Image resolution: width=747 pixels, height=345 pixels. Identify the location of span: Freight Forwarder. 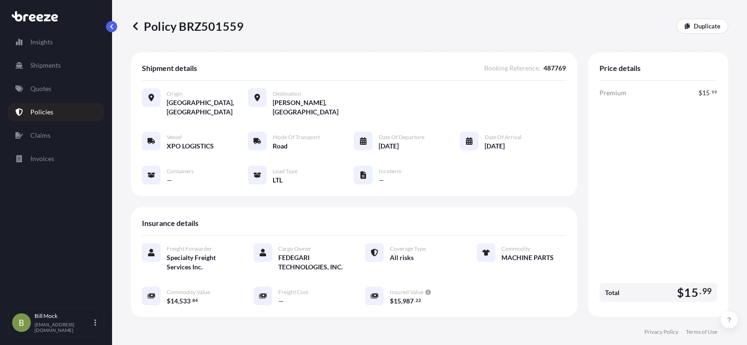
(189, 249).